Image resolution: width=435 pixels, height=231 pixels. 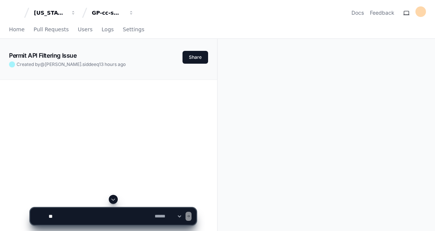 What do you see at coordinates (51, 30) in the screenshot?
I see `a: Pull Requests` at bounding box center [51, 30].